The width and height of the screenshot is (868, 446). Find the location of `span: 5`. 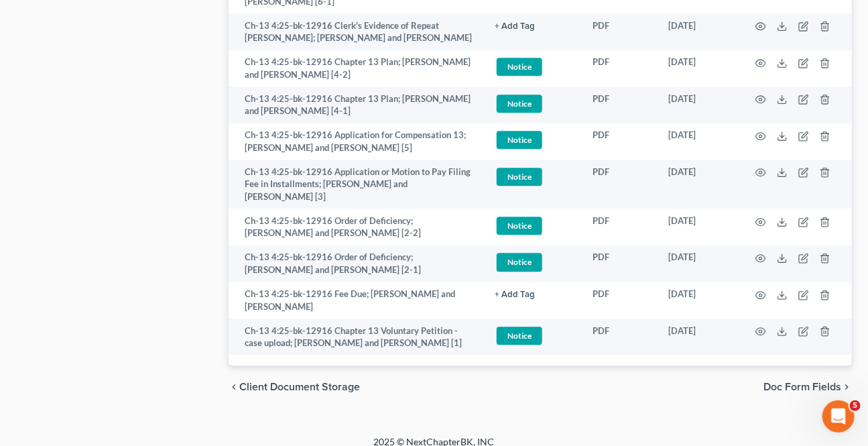

span: 5 is located at coordinates (855, 405).